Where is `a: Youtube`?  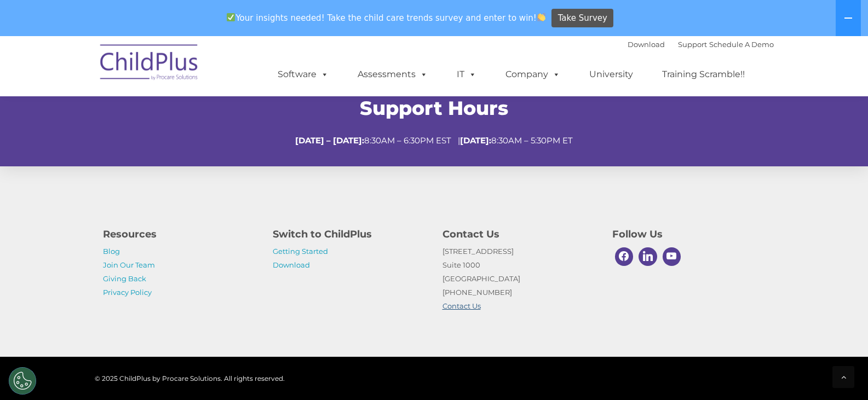
a: Youtube is located at coordinates (672, 257).